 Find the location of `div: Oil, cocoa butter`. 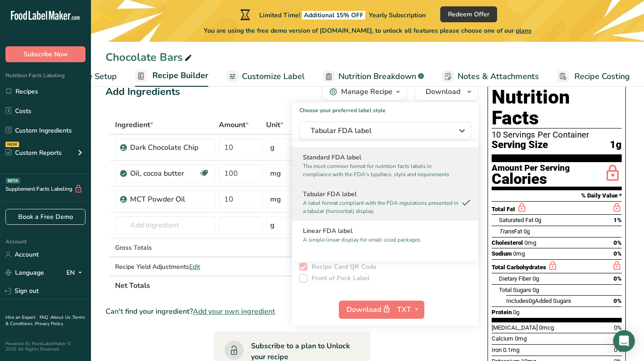

div: Oil, cocoa butter is located at coordinates (164, 173).